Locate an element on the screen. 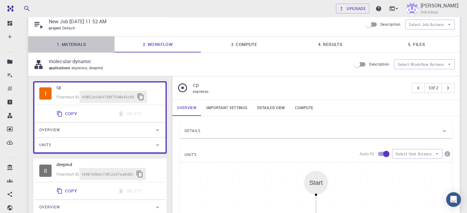 This screenshot has height=213, width=467. span: fe987e0bdc7dfc2ad7aa8d82 is located at coordinates (108, 175).